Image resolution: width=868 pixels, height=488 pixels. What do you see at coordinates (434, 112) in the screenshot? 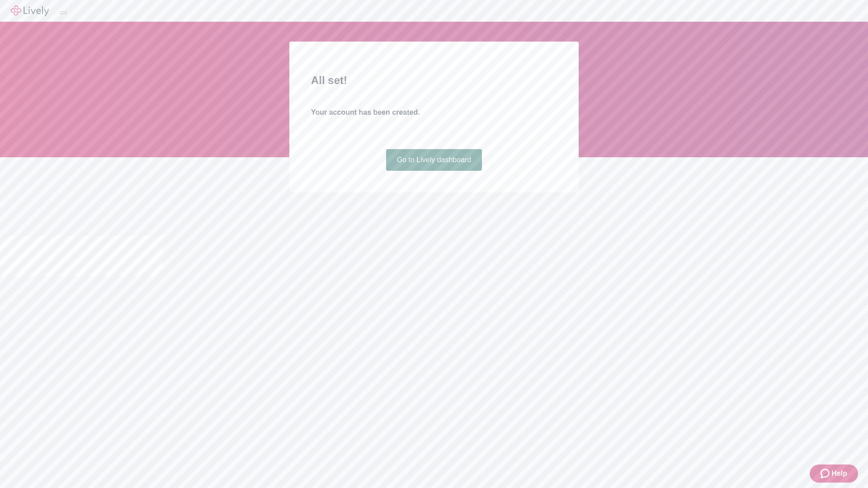
I see `h4: Your account has been created.` at bounding box center [434, 112].